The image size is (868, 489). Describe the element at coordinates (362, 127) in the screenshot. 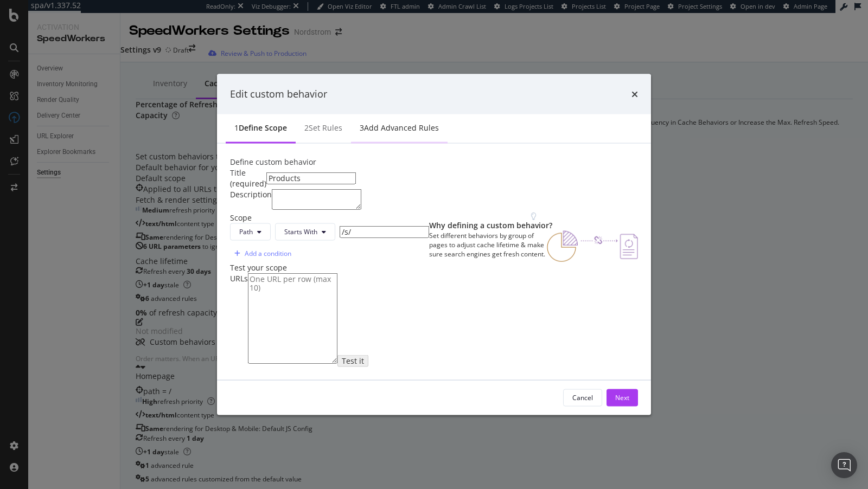

I see `div: 3` at that location.